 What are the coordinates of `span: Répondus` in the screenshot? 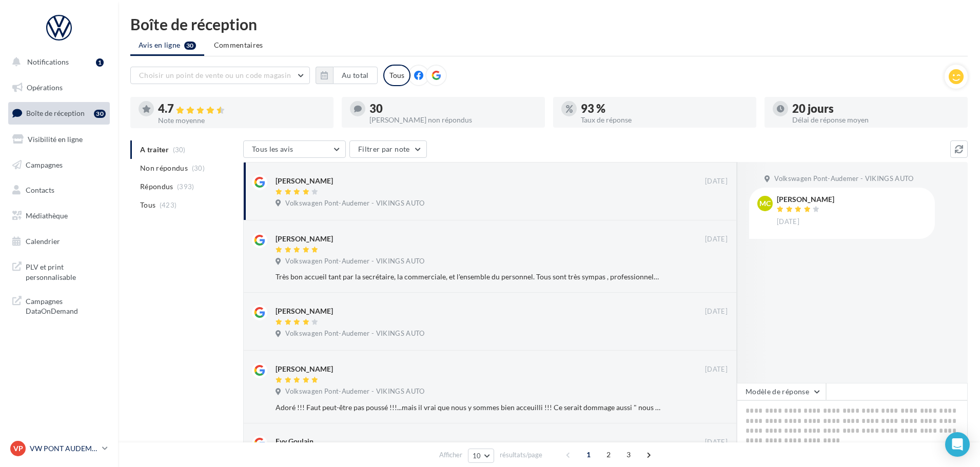 It's located at (157, 187).